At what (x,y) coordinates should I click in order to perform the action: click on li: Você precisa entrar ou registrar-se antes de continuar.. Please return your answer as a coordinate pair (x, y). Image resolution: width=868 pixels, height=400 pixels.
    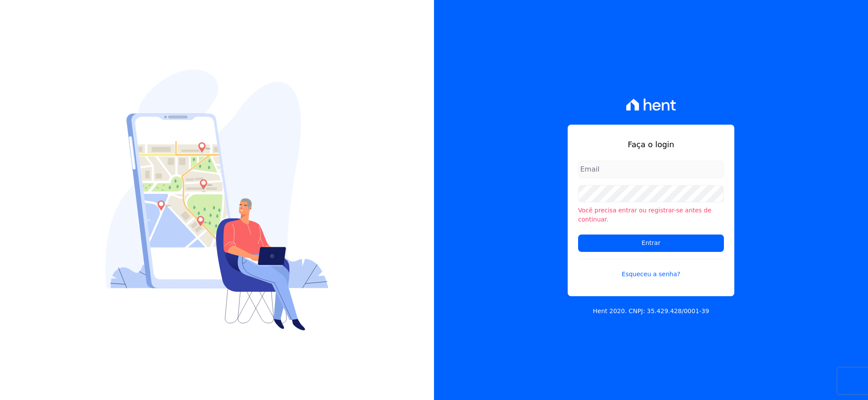
    Looking at the image, I should click on (651, 215).